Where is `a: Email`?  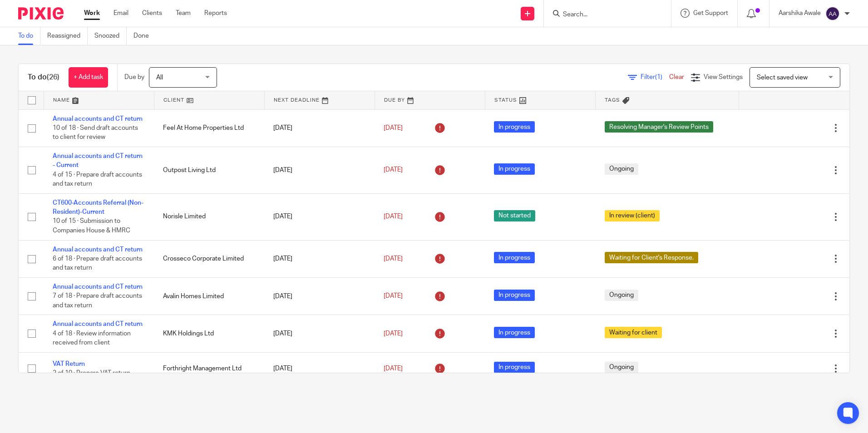 a: Email is located at coordinates (121, 13).